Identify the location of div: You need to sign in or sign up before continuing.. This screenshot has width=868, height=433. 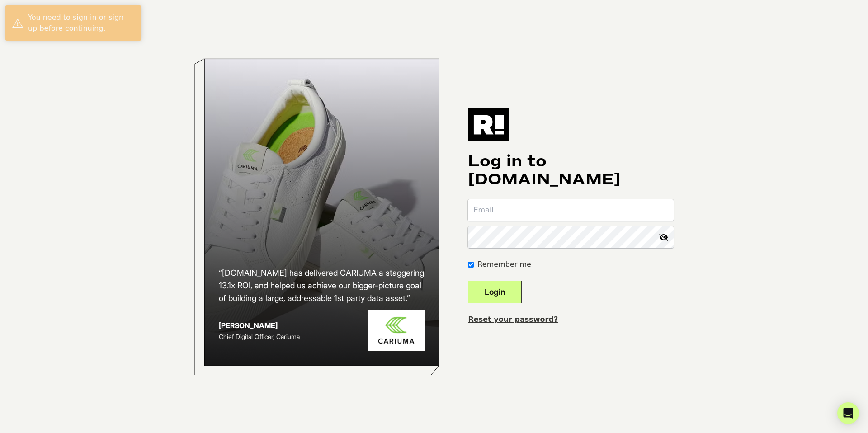
(81, 23).